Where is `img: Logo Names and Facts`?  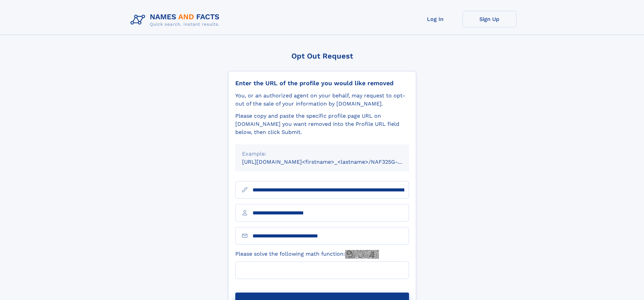 img: Logo Names and Facts is located at coordinates (177, 20).